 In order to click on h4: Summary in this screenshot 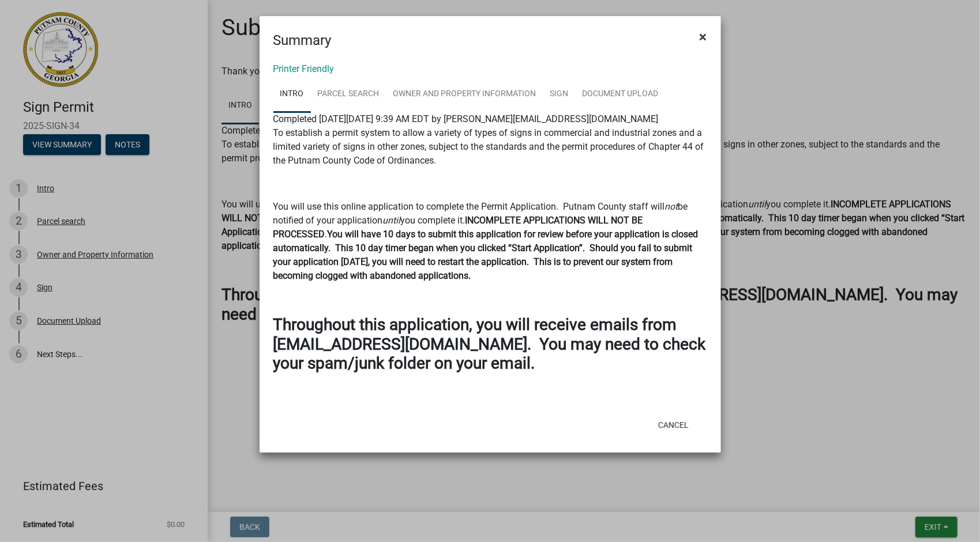, I will do `click(303, 41)`.